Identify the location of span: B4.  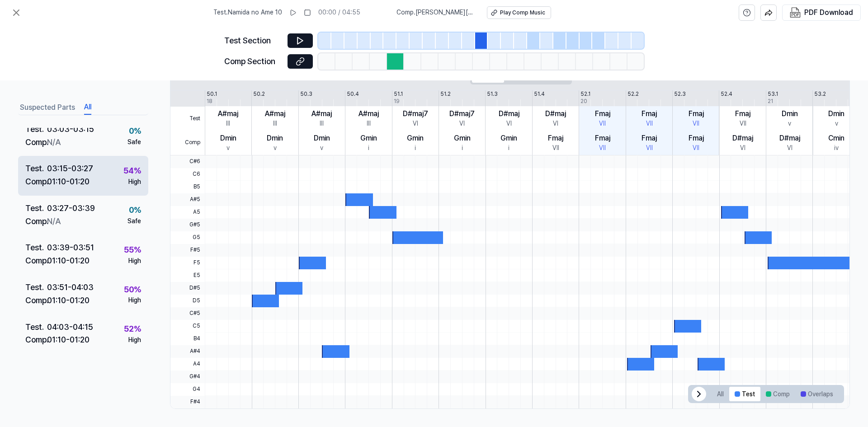
(188, 339).